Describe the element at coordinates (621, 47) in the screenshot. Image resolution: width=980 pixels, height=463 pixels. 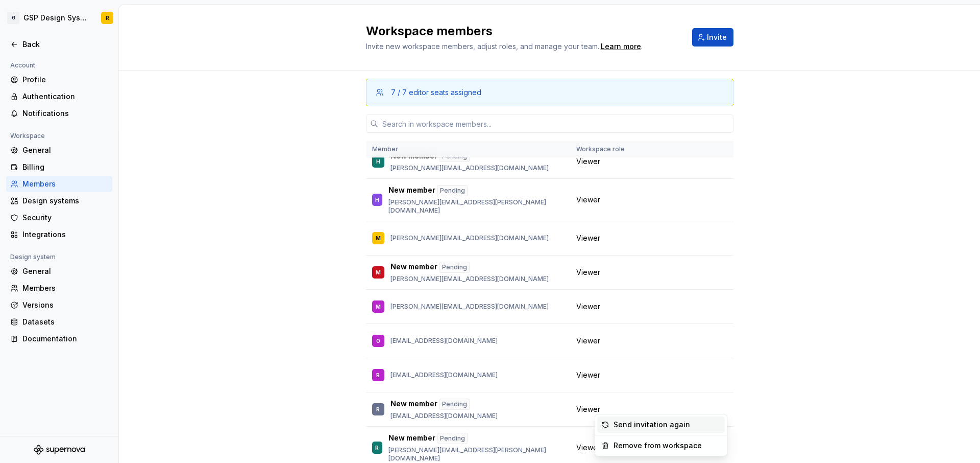
I see `div: Learn more` at that location.